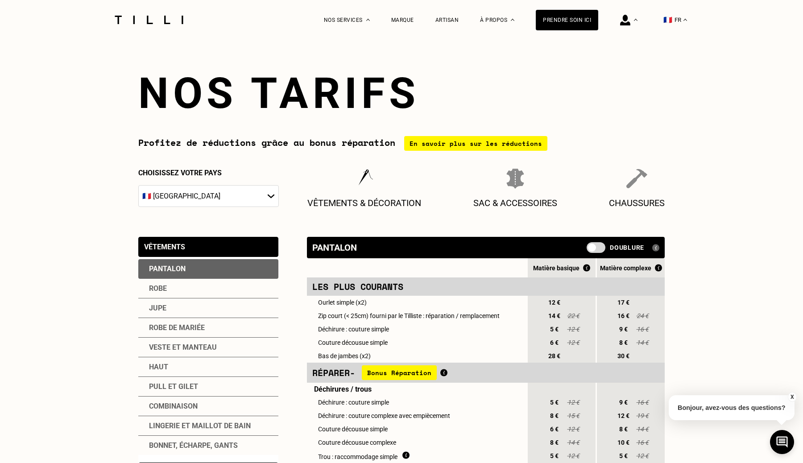  What do you see at coordinates (416, 456) in the screenshot?
I see `td: Trou : raccommodage simple` at bounding box center [416, 456].